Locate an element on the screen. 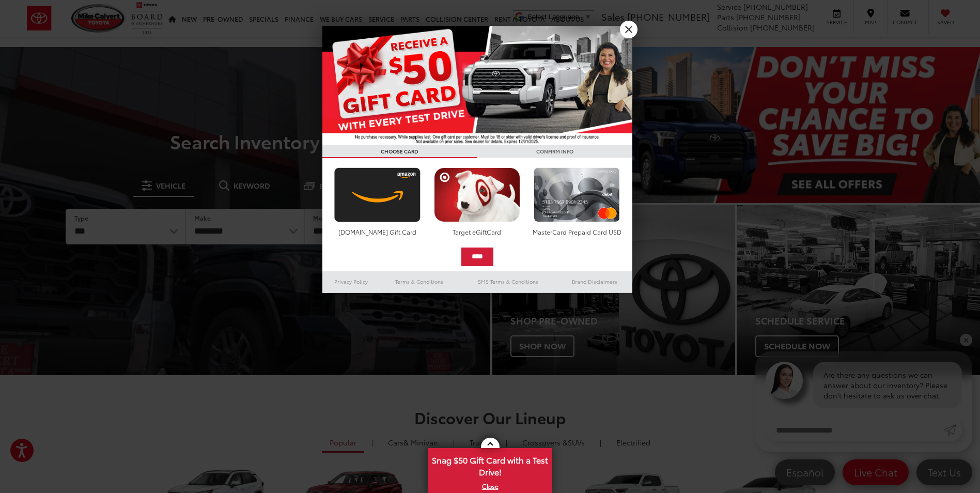 Image resolution: width=980 pixels, height=493 pixels. div: Target eGiftCard is located at coordinates (477, 232).